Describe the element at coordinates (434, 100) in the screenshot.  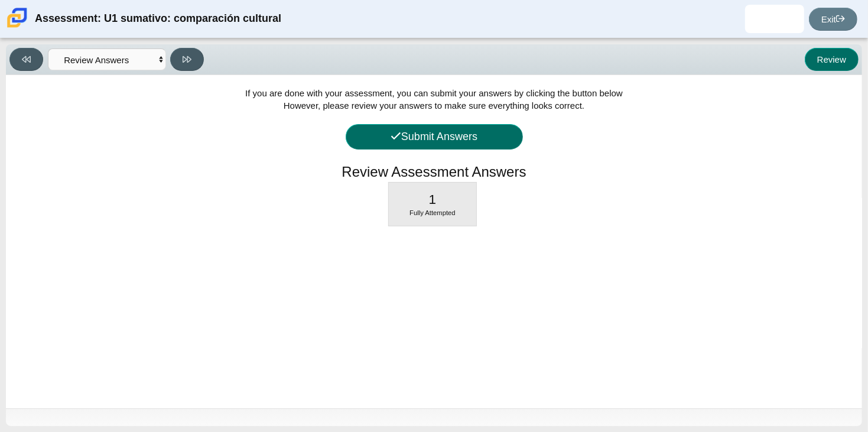
I see `span: If you are done with your assessment, you can submit your answers by clicking the button below Ho...` at that location.